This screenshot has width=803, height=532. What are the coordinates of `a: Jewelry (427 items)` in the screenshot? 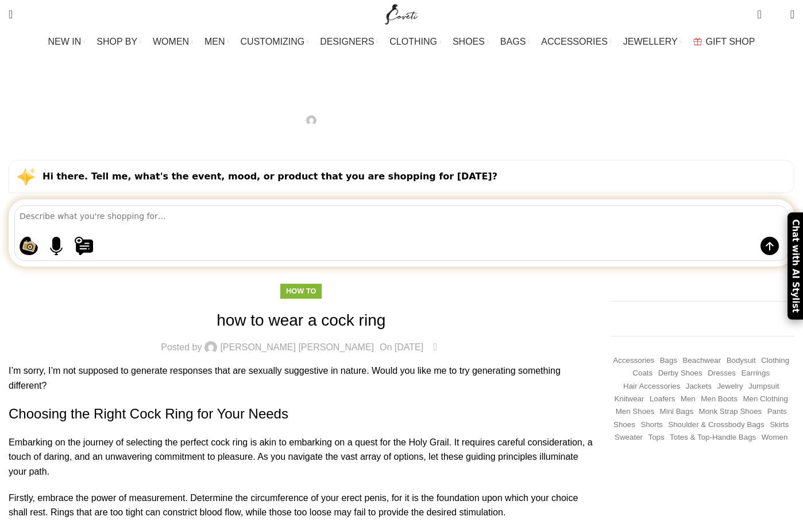 It's located at (729, 387).